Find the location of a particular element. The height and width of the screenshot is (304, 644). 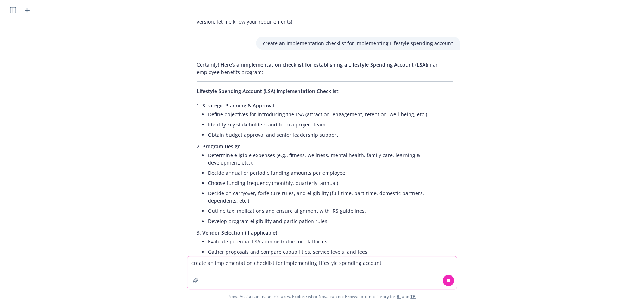

span: implementation checklist for establishing a Lifestyle Spending Account (LSA) is located at coordinates (335, 64).